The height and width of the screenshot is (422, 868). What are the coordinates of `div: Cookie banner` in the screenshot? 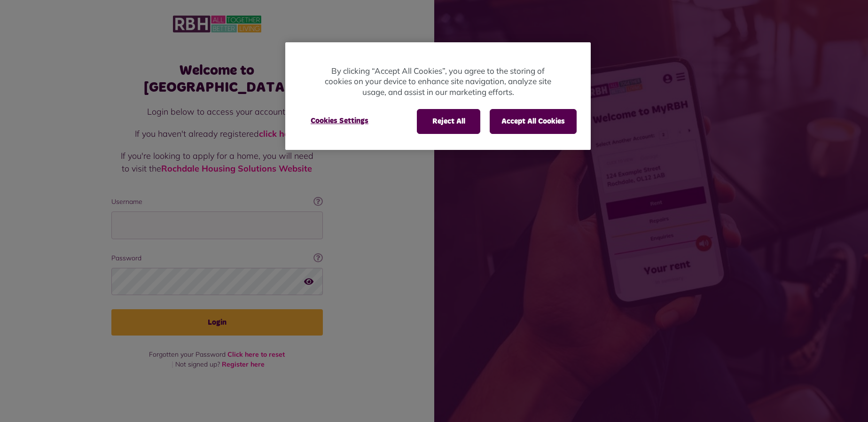 It's located at (438, 96).